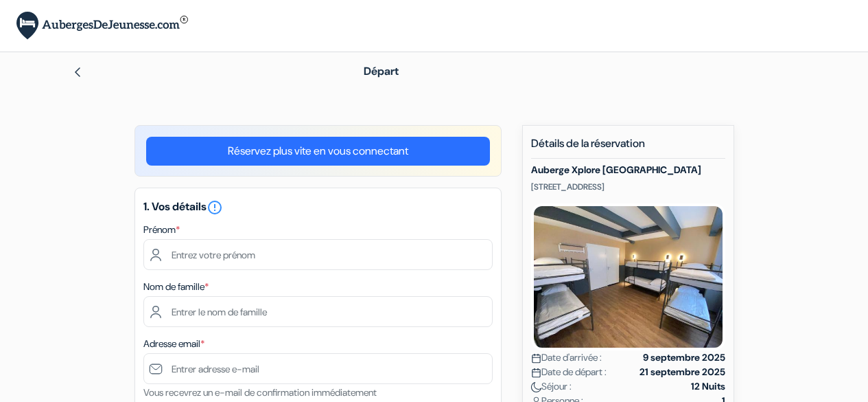 This screenshot has width=868, height=402. I want to click on span: Date de départ :, so click(569, 371).